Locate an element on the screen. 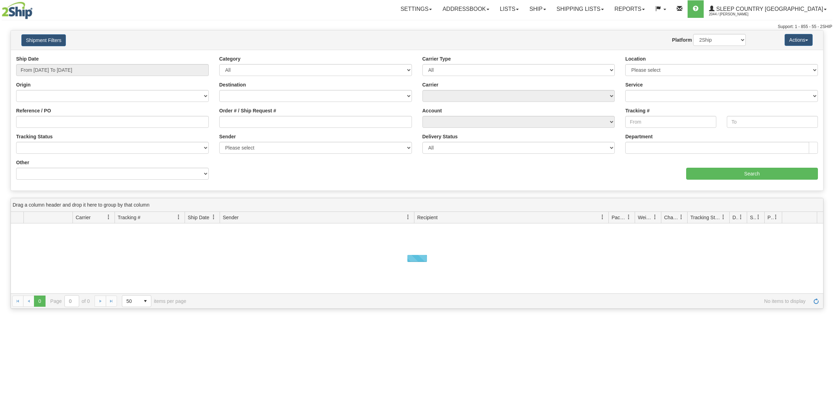 Image resolution: width=834 pixels, height=402 pixels. label: Account is located at coordinates (432, 111).